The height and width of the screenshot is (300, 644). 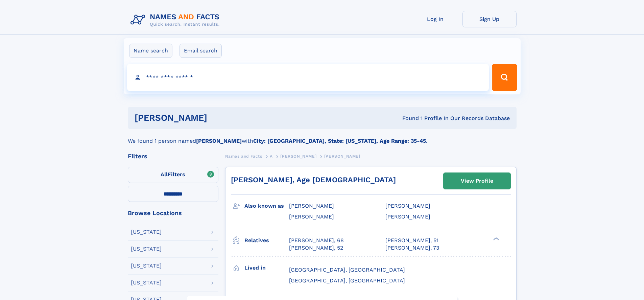 I want to click on a: A, so click(x=271, y=156).